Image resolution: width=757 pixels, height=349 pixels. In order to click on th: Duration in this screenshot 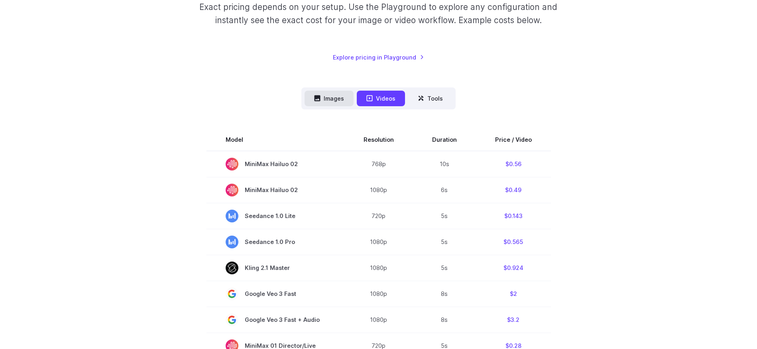, I will do `click(445, 140)`.